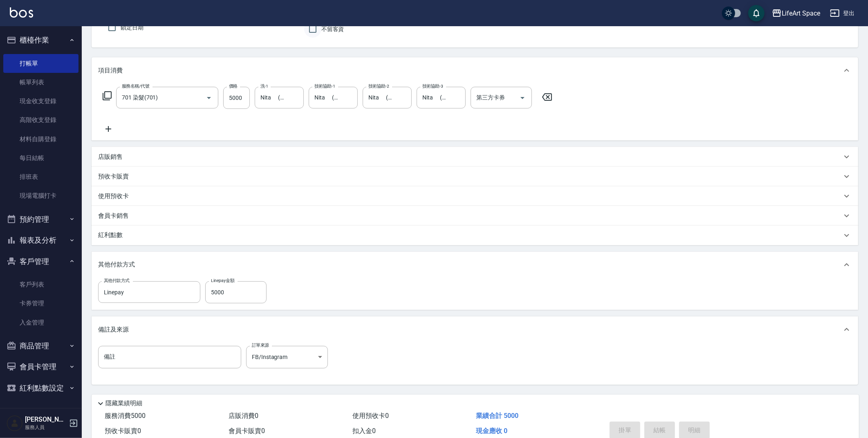 The height and width of the screenshot is (438, 868). What do you see at coordinates (842, 13) in the screenshot?
I see `button: 登出` at bounding box center [842, 13].